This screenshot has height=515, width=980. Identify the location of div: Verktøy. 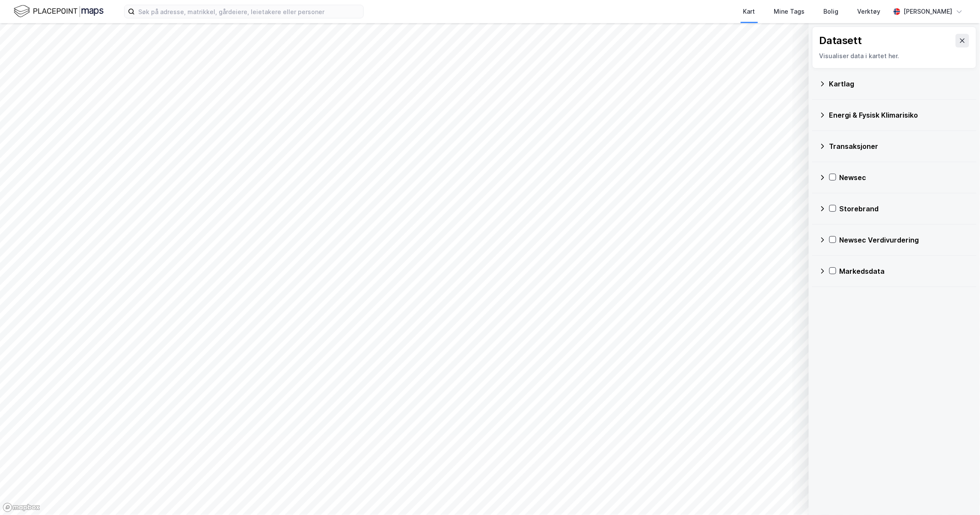
(869, 12).